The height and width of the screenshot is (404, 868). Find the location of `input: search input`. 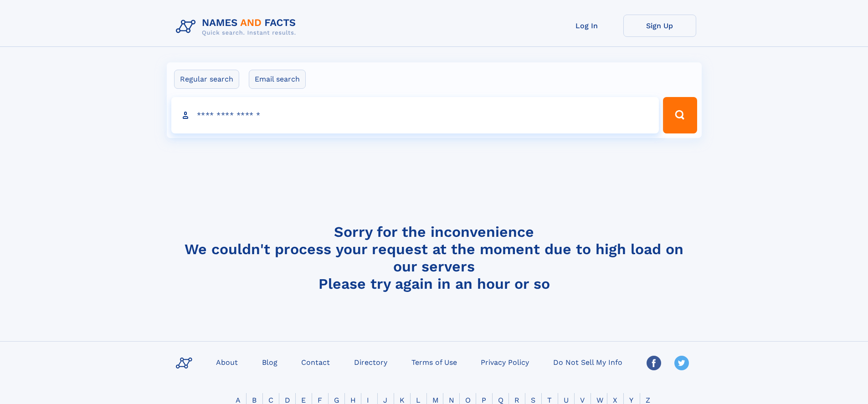

input: search input is located at coordinates (415, 115).